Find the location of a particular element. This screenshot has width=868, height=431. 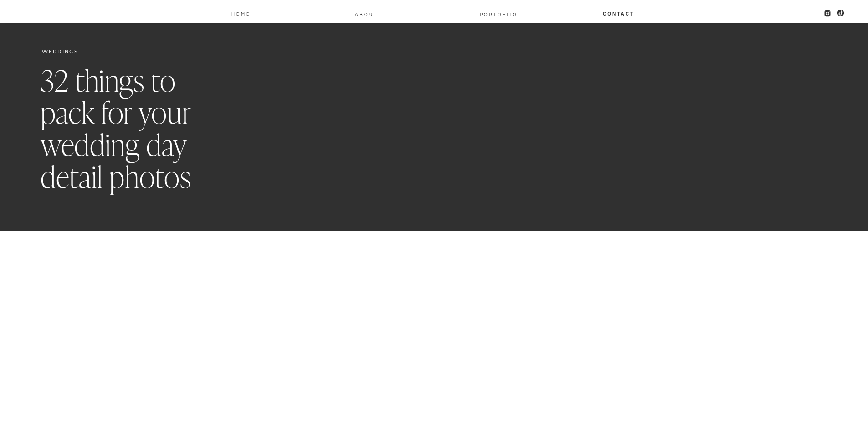

nav: PORTOFLIO is located at coordinates (499, 14).